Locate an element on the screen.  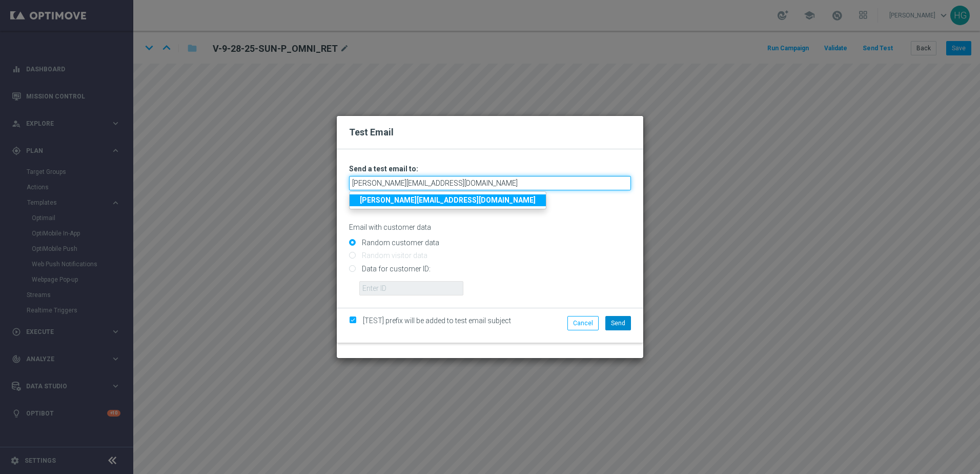
h2: Test Email is located at coordinates (490, 133).